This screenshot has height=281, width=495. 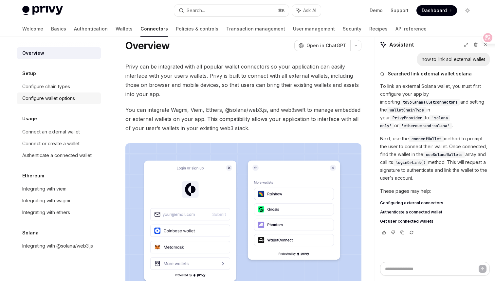 What do you see at coordinates (435, 221) in the screenshot?
I see `a: Get user connected wallets` at bounding box center [435, 221].